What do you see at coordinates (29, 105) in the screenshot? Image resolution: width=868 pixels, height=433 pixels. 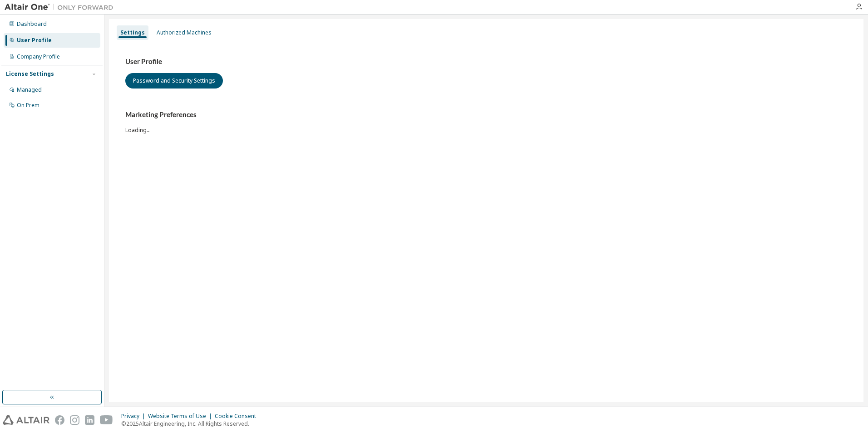 I see `div: On Prem` at bounding box center [29, 105].